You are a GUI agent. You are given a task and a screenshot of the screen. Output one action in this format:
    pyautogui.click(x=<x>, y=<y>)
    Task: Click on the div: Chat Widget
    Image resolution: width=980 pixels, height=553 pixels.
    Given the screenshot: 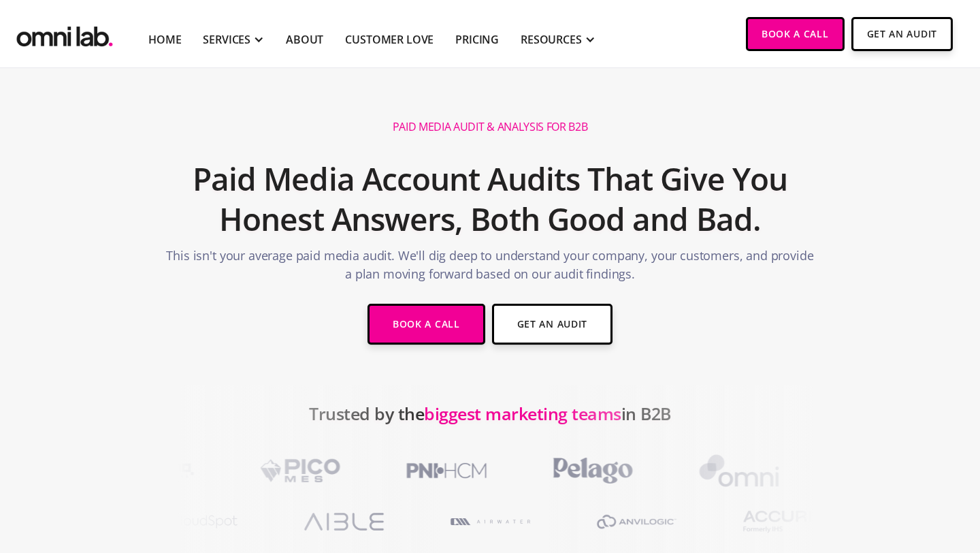 What is the action you would take?
    pyautogui.click(x=858, y=474)
    